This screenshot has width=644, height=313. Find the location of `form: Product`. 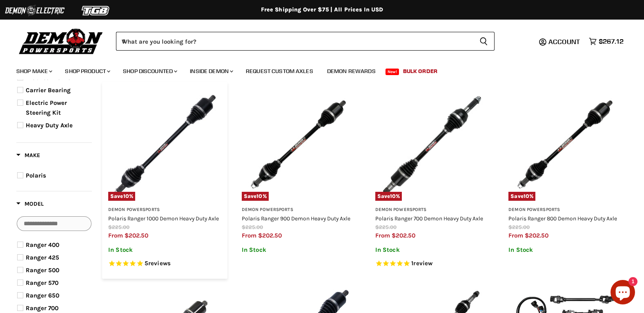

form: Product is located at coordinates (305, 41).